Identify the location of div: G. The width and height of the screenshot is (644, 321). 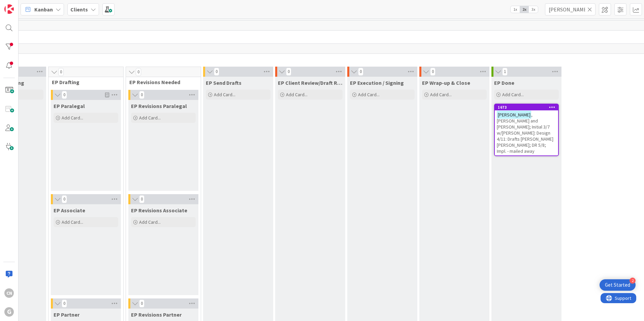
(9, 312).